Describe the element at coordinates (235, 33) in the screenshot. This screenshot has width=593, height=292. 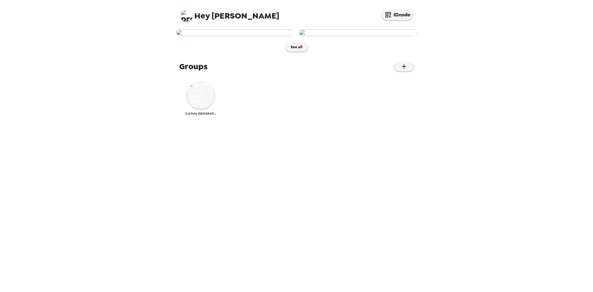
I see `img: user-253043` at that location.